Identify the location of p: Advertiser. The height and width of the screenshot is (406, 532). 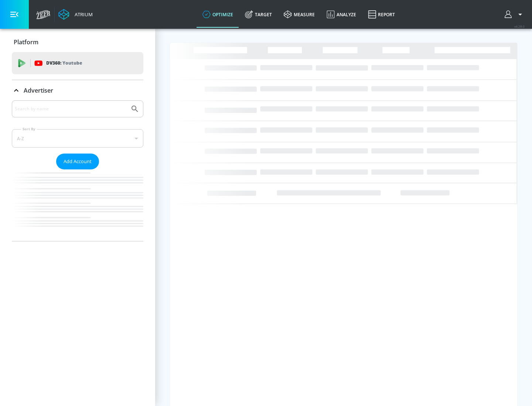
(39, 90).